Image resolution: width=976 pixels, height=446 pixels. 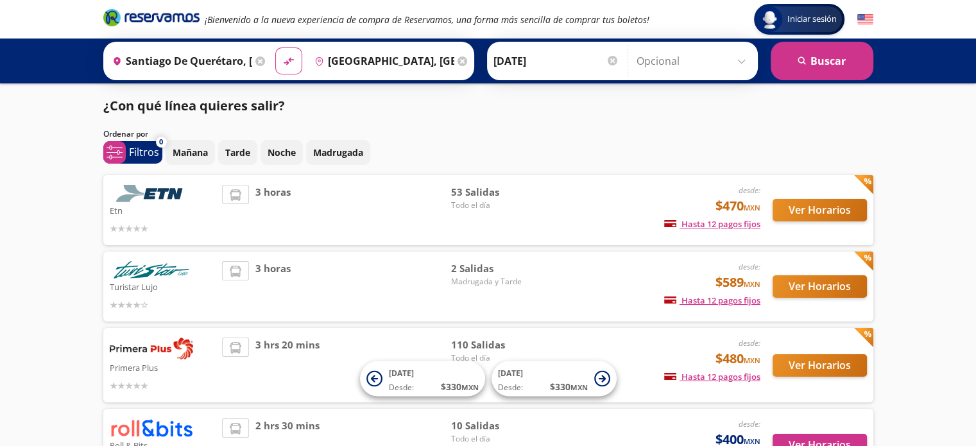 I want to click on p: Tarde, so click(x=237, y=152).